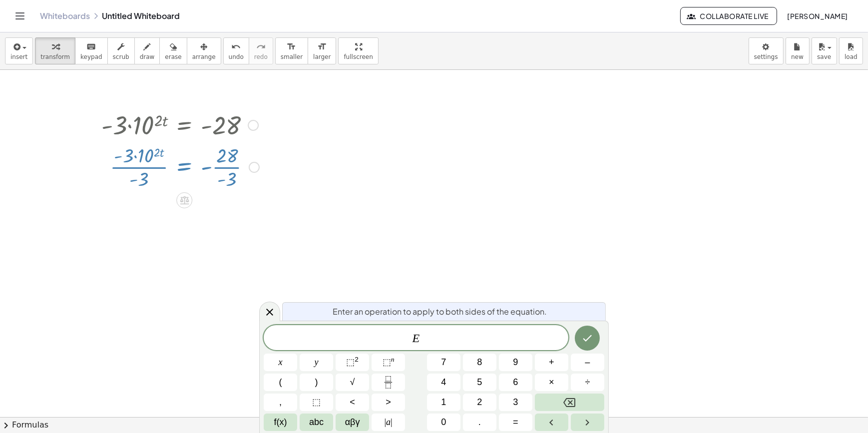 This screenshot has width=868, height=433. I want to click on span: save, so click(824, 57).